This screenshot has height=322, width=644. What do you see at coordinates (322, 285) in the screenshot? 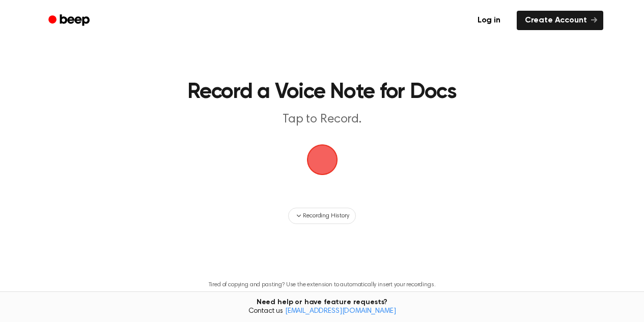
I see `p: Tired of copying and pasting? Use the extension to automatically insert your recordings.` at bounding box center [322, 285].